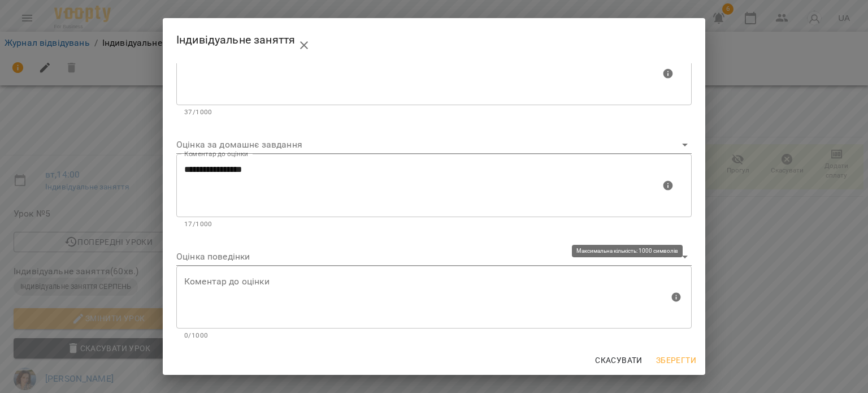 Image resolution: width=868 pixels, height=393 pixels. Describe the element at coordinates (619, 360) in the screenshot. I see `button: Скасувати` at that location.